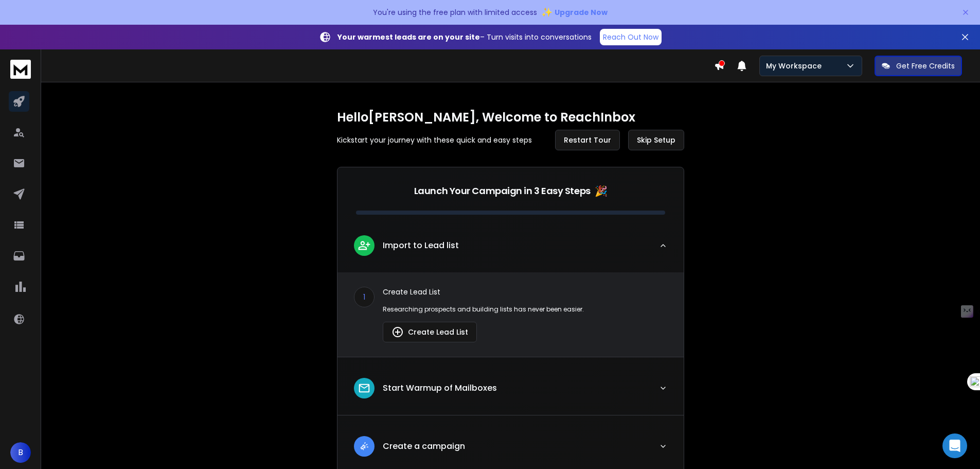 The image size is (980, 469). Describe the element at coordinates (21, 453) in the screenshot. I see `button: B` at that location.